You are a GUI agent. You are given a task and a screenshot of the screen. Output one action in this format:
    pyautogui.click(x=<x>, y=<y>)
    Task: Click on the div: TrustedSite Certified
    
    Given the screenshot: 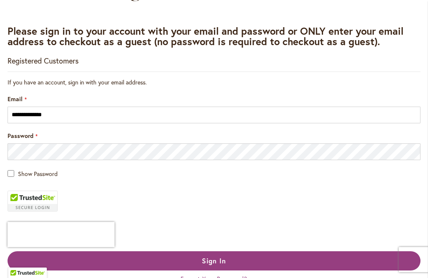 What is the action you would take?
    pyautogui.click(x=33, y=201)
    